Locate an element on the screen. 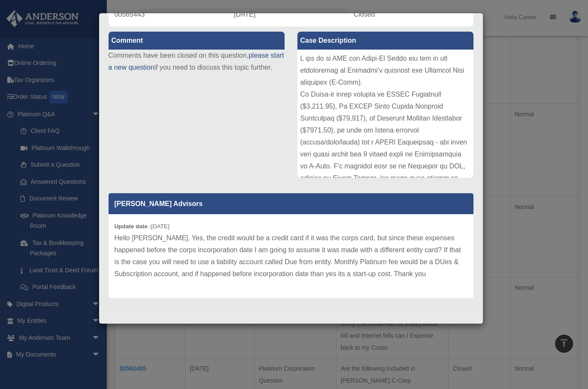 The image size is (588, 389). div: L ips do si AME con Adipi-El Seddo eiu tem in utl etdoloremag al Enimadmi'v quisnost exe Ullamcol... is located at coordinates (385, 114).